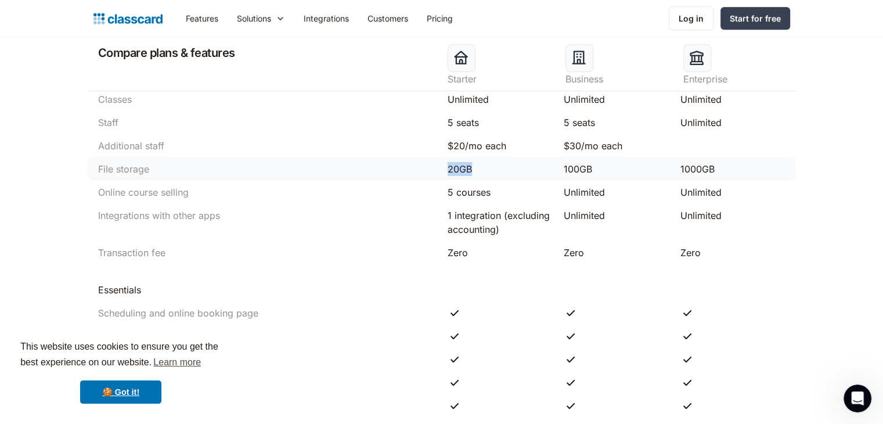  Describe the element at coordinates (326, 18) in the screenshot. I see `a: Integrations` at that location.